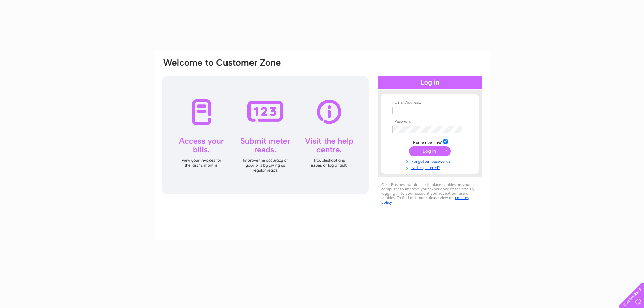 The height and width of the screenshot is (308, 644). What do you see at coordinates (431, 167) in the screenshot?
I see `a: Not registered?` at bounding box center [431, 167].